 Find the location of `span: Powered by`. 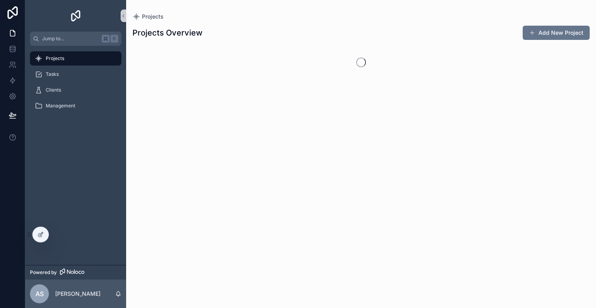

span: Powered by is located at coordinates (43, 272).